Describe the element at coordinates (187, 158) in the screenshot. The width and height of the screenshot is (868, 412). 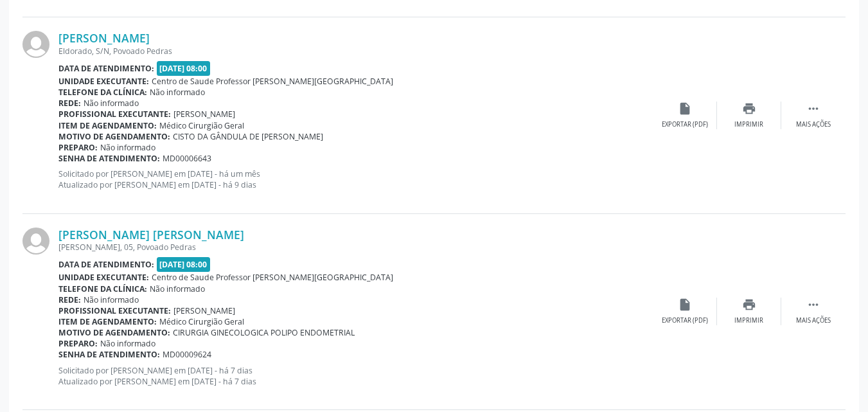
I see `span: MD00006643` at that location.